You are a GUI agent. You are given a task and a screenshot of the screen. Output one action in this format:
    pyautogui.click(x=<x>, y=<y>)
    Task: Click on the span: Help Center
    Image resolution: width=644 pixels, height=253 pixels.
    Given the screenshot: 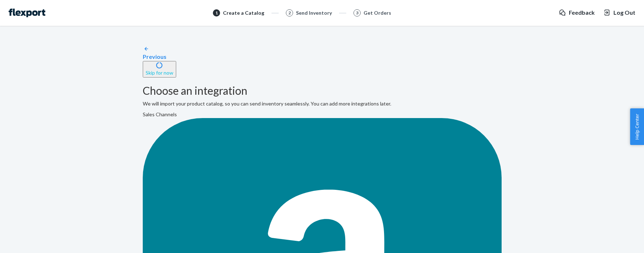 What is the action you would take?
    pyautogui.click(x=636, y=126)
    